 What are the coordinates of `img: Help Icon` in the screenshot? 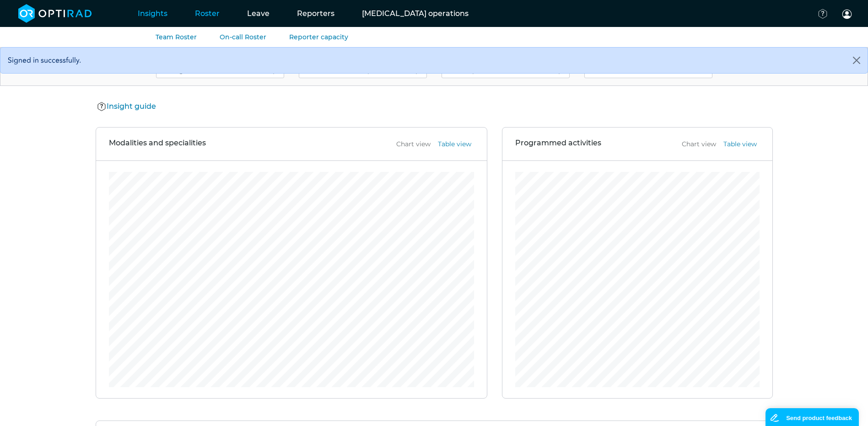 It's located at (102, 106).